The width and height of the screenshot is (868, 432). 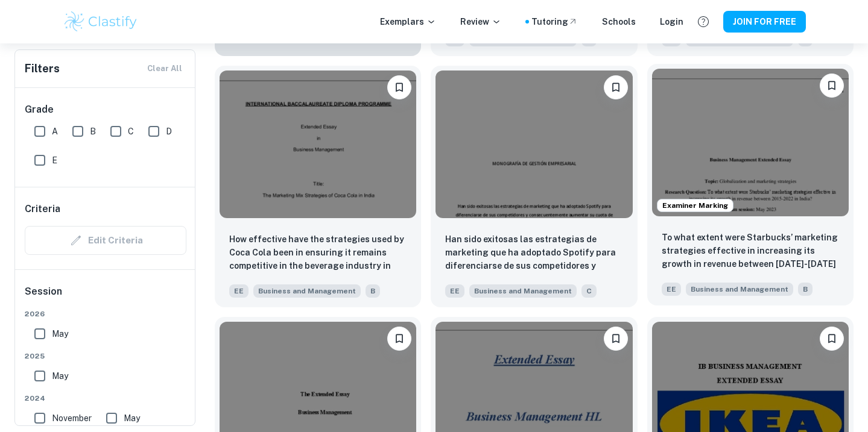 I want to click on p: Han sido exitosas las estrategias de marketing que ha adoptado Spotify para diferenciarse de sus ..., so click(x=534, y=253).